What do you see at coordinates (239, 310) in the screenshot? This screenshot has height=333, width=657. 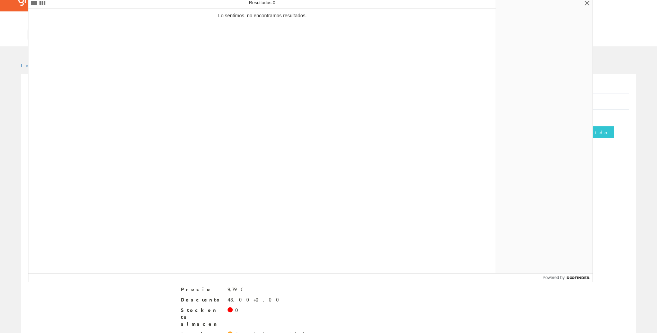 I see `div: 0` at bounding box center [239, 310].